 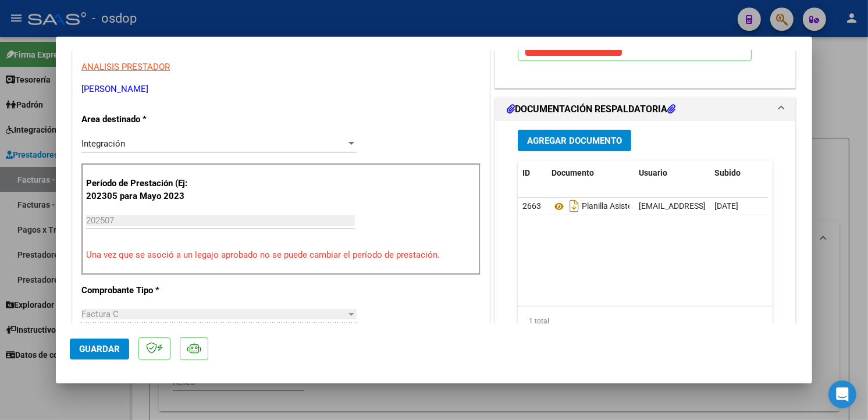 I want to click on span: Quitar Legajo, so click(x=574, y=45).